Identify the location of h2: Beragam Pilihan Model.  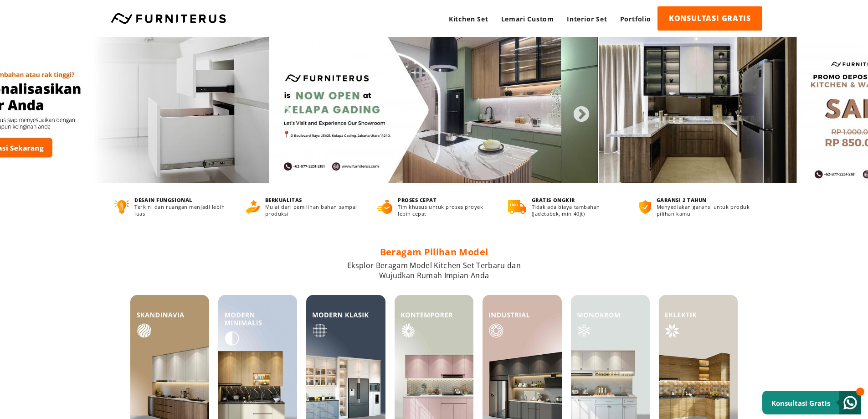
(434, 251).